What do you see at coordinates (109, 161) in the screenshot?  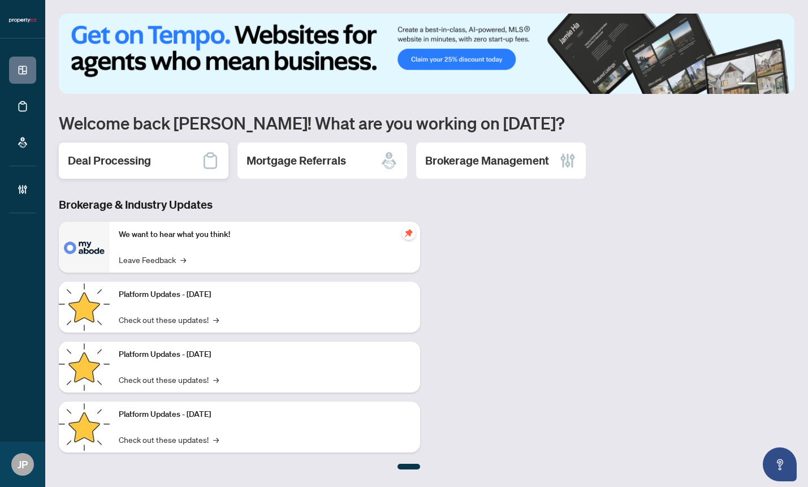 I see `h2: Deal Processing` at bounding box center [109, 161].